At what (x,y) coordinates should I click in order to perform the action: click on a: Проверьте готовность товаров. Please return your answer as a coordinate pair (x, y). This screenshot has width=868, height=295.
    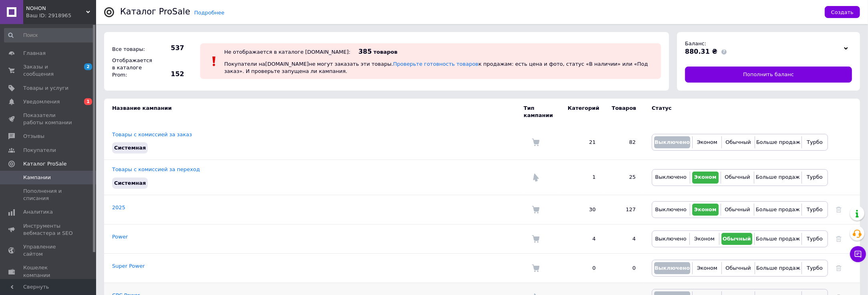
    Looking at the image, I should click on (436, 64).